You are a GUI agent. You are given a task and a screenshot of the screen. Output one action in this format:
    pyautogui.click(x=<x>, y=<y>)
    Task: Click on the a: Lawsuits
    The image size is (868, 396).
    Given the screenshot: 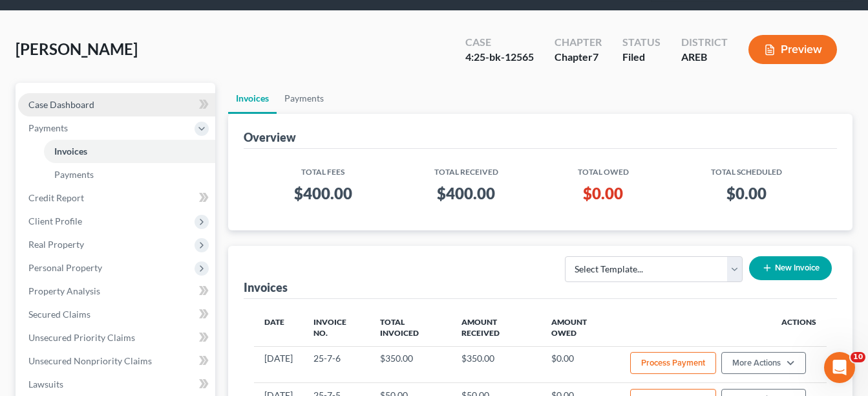 What is the action you would take?
    pyautogui.click(x=116, y=384)
    